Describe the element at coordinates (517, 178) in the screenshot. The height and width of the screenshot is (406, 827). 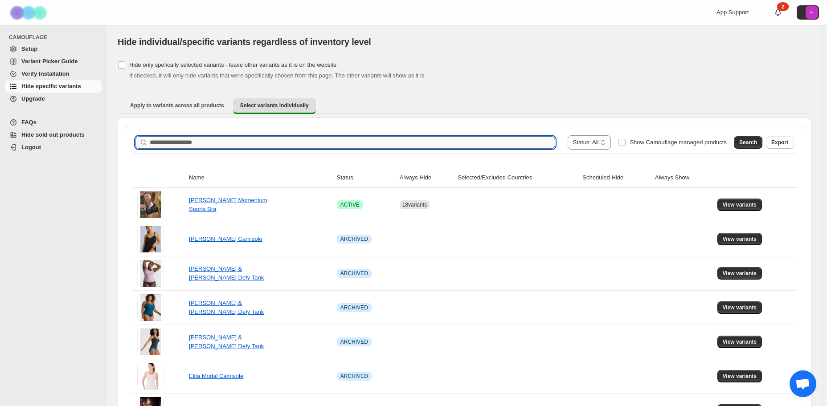
I see `th: Selected/Excluded Countries` at that location.